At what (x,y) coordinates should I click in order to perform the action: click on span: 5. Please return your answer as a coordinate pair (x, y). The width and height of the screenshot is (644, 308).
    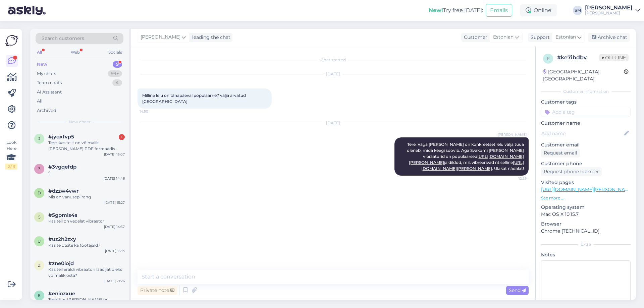
    Looking at the image, I should click on (39, 217).